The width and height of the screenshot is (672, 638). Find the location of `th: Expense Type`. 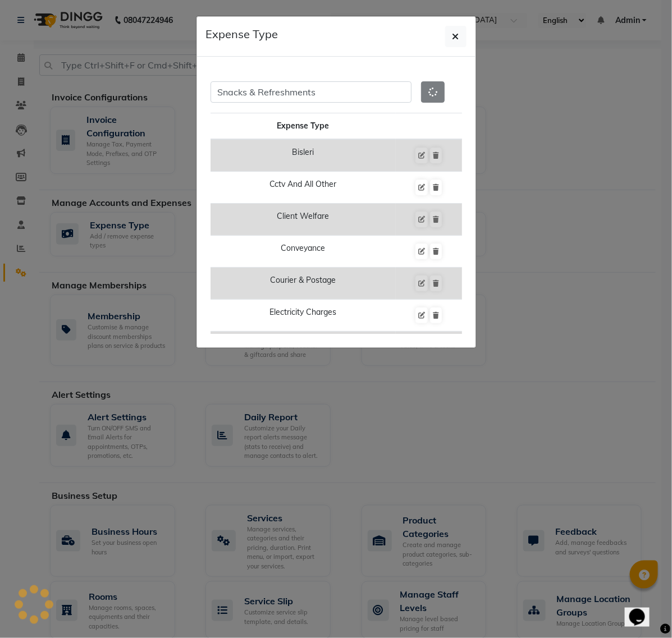

th: Expense Type is located at coordinates (303, 126).